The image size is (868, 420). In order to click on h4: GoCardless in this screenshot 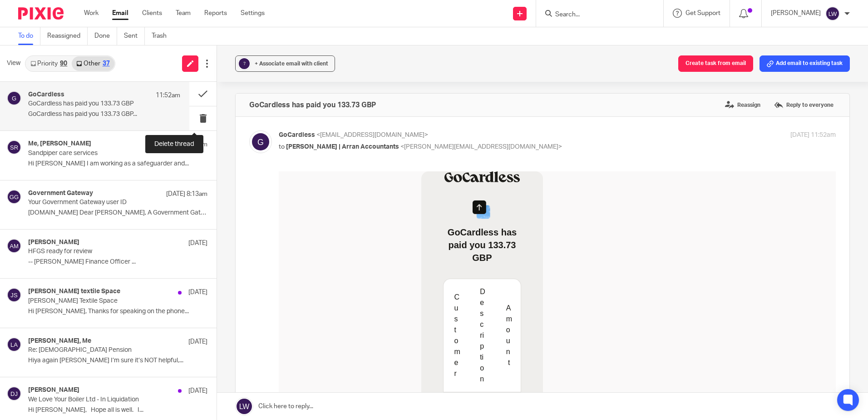, I will do `click(47, 95)`.